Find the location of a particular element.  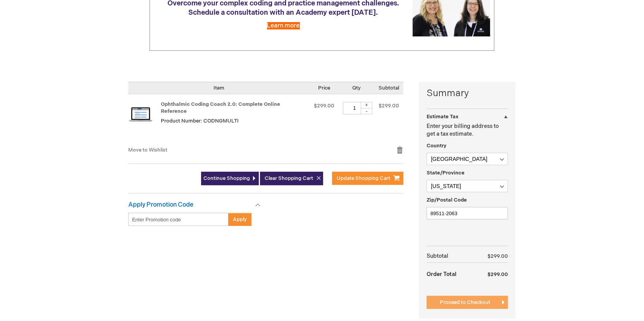

strong: Summary is located at coordinates (467, 94).